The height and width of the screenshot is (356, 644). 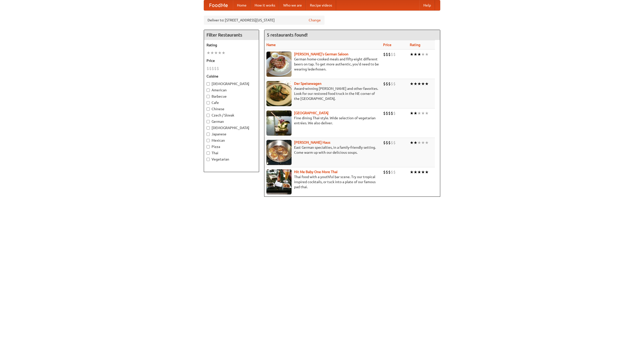 What do you see at coordinates (231, 115) in the screenshot?
I see `label: Czech / Slovak` at bounding box center [231, 115].